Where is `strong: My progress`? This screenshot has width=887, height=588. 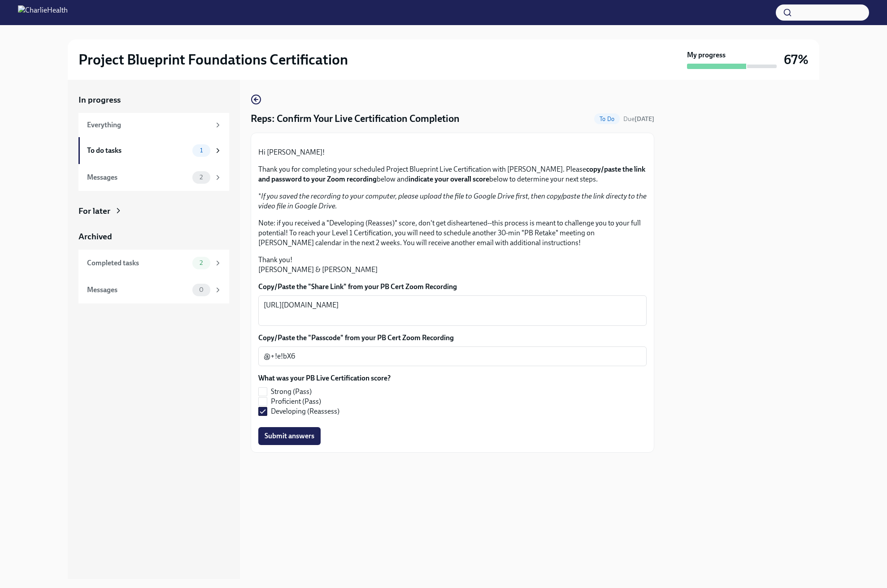
strong: My progress is located at coordinates (706, 55).